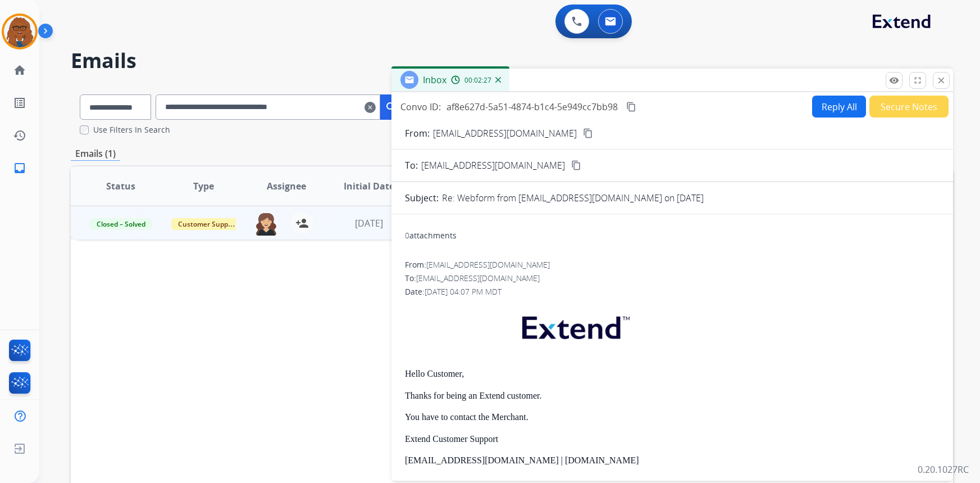 The image size is (980, 483). What do you see at coordinates (417, 133) in the screenshot?
I see `p: From:` at bounding box center [417, 133].